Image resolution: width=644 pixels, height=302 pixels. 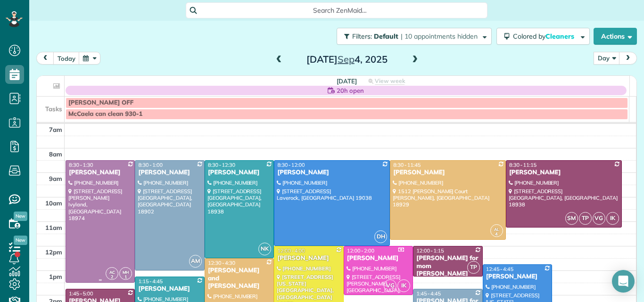 What do you see at coordinates (126, 272) in the screenshot?
I see `span: MH` at bounding box center [126, 272].